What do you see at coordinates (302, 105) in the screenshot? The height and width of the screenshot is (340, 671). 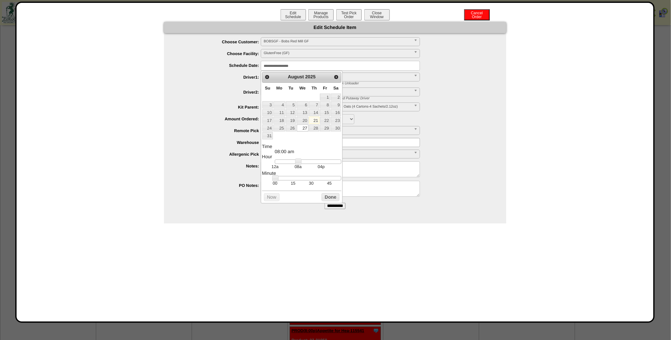 I see `a: 6` at bounding box center [302, 105].